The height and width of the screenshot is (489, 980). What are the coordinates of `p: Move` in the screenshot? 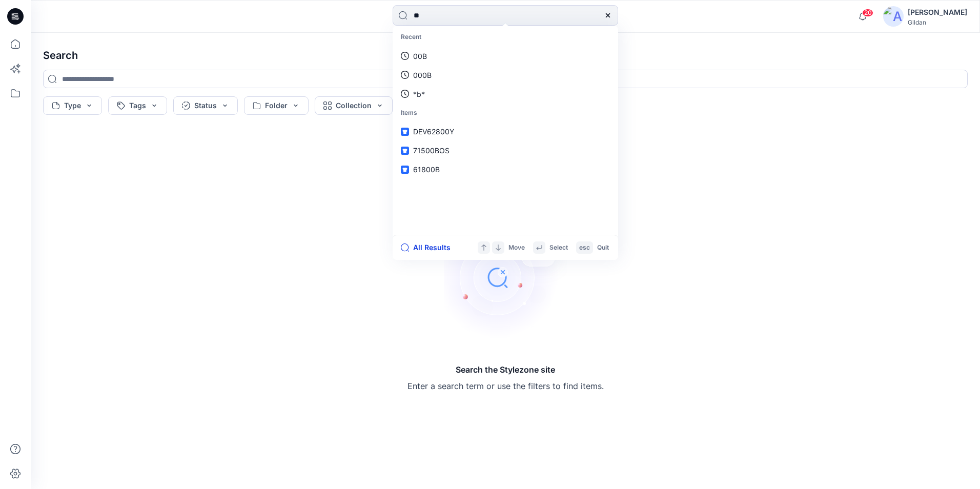 It's located at (517, 248).